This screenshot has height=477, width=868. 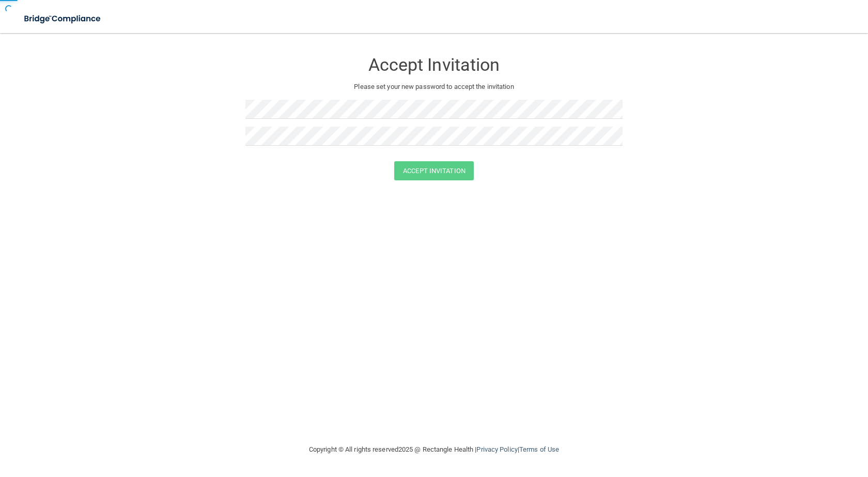 I want to click on div: Copyright © All rights reserved 2025 @ Rectangle Health | |, so click(x=434, y=450).